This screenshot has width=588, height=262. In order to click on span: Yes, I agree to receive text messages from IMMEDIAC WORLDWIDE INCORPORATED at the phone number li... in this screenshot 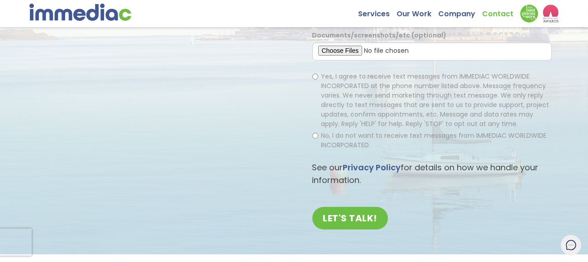, I will do `click(435, 100)`.